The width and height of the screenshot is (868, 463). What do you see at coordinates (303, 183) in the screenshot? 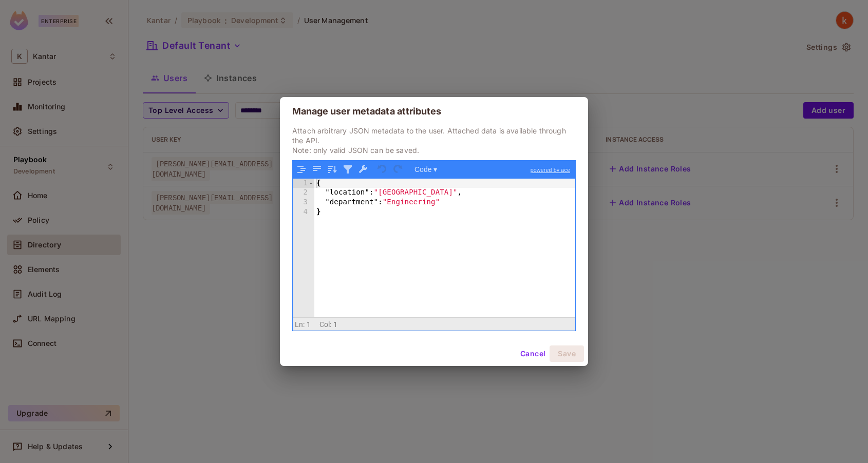
I see `div: 1` at bounding box center [303, 183].